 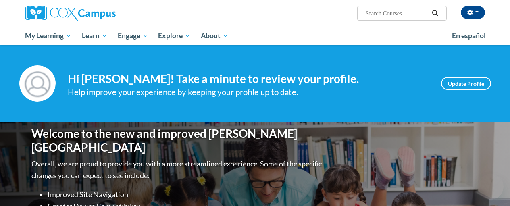 I want to click on span: Explore, so click(x=174, y=36).